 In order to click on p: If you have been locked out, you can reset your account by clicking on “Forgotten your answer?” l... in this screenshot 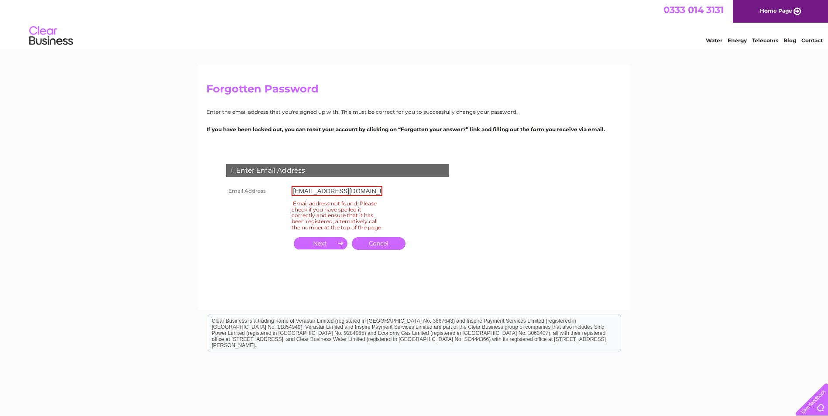, I will do `click(414, 129)`.